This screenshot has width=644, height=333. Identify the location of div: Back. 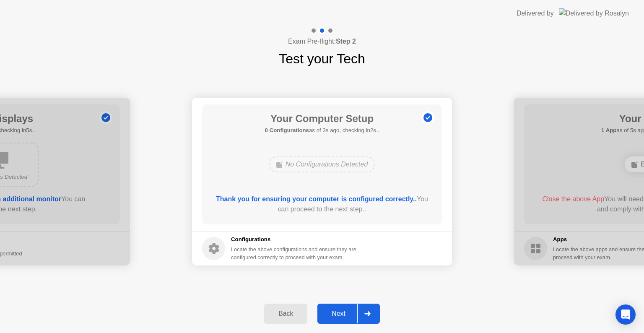
(286, 314).